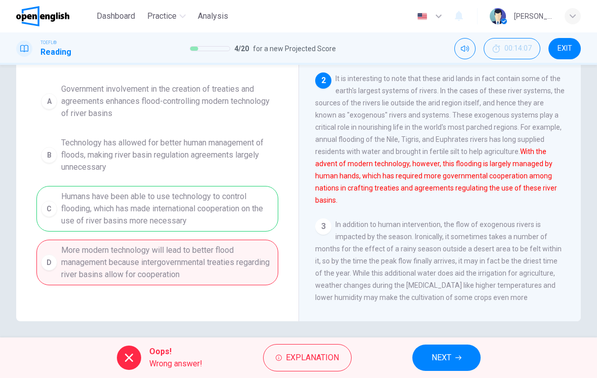 The width and height of the screenshot is (597, 378). Describe the element at coordinates (446, 357) in the screenshot. I see `button: NEXT` at that location.